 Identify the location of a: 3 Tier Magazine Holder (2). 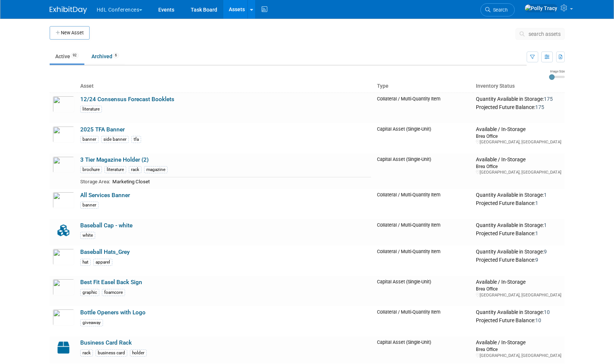
(114, 159).